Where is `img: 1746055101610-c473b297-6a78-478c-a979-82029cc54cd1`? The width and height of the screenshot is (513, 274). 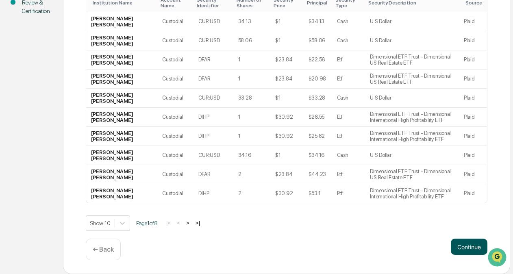
img: 1746055101610-c473b297-6a78-478c-a979-82029cc54cd1 is located at coordinates (15, 69).